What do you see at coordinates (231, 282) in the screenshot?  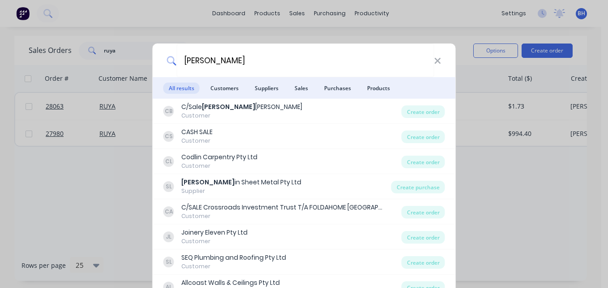 I see `div: Allcoast Walls & Ceilings Pty Ltd` at bounding box center [231, 282].